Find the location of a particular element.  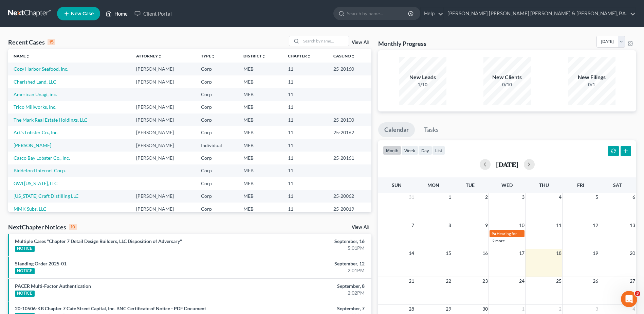

span: 13 is located at coordinates (633, 225).